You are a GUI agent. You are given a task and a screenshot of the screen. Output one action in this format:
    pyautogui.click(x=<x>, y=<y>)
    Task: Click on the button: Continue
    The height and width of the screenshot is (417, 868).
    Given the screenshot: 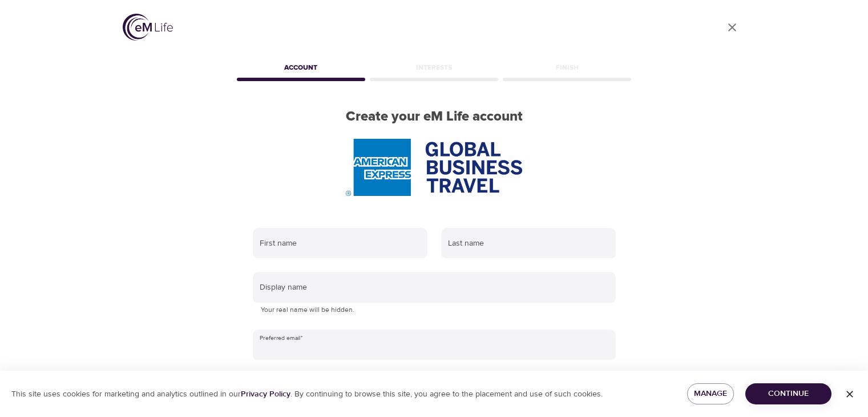 What is the action you would take?
    pyautogui.click(x=788, y=393)
    